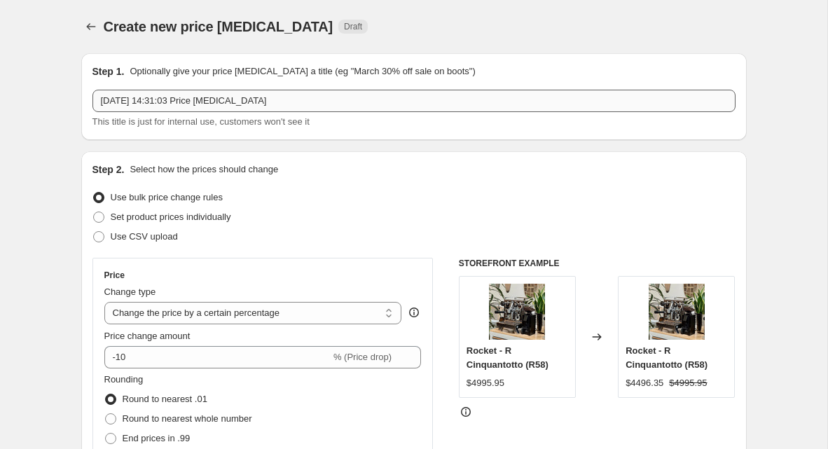  I want to click on div: help, so click(414, 313).